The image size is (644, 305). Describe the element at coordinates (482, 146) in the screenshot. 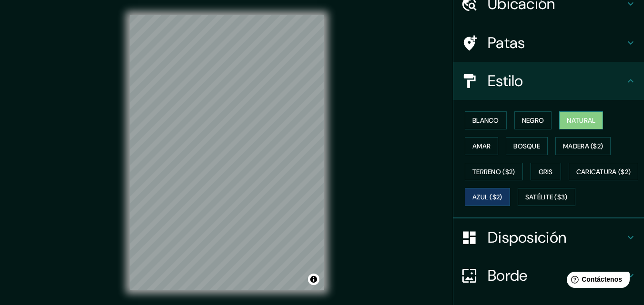

I see `font: Amar` at that location.